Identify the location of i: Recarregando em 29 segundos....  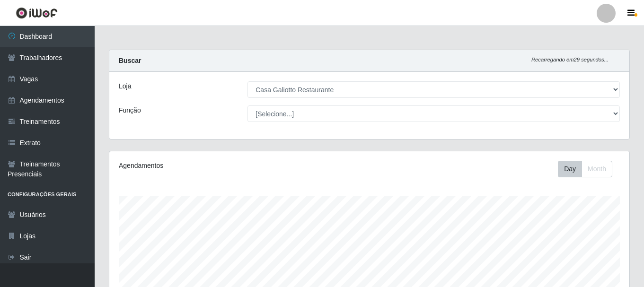
(570, 59).